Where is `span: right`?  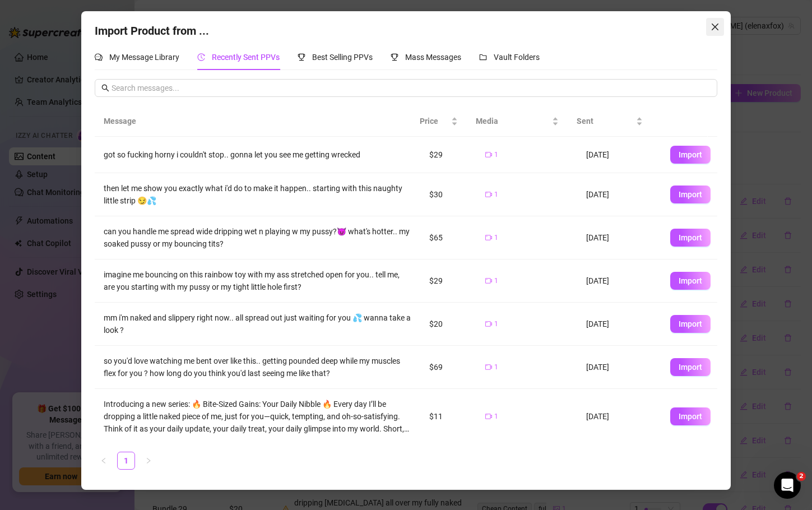 span: right is located at coordinates (149, 461).